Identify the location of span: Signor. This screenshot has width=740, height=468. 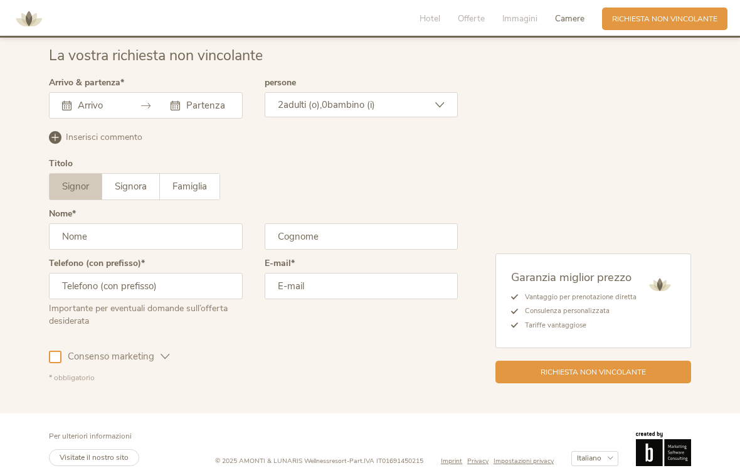
(75, 186).